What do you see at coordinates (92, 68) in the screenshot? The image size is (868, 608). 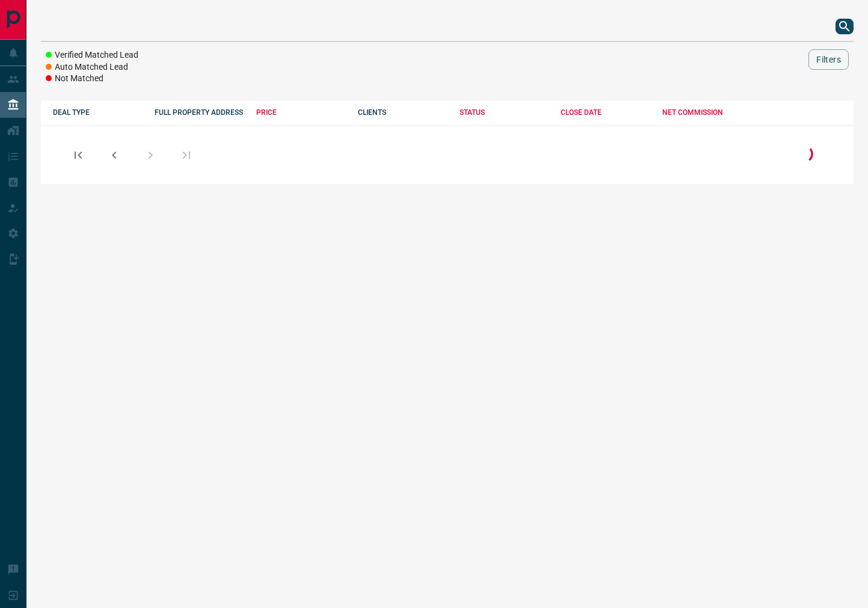 I see `li: Auto Matched Lead` at bounding box center [92, 68].